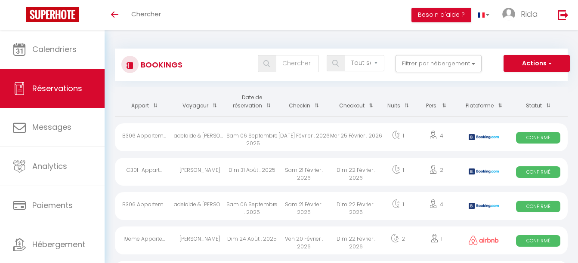  I want to click on span: Messages, so click(52, 127).